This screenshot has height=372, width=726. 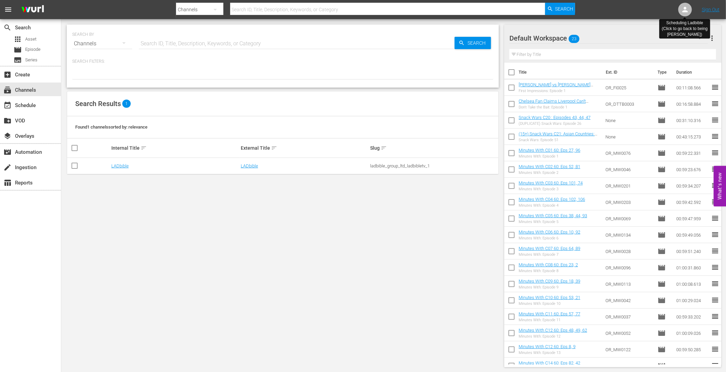 What do you see at coordinates (102, 44) in the screenshot?
I see `div: Channels` at bounding box center [102, 44].